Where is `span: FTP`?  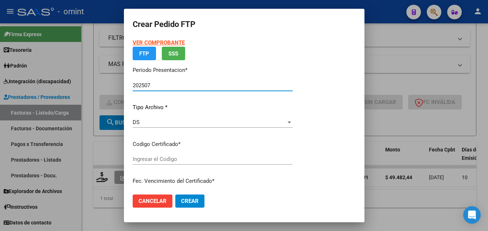 span: FTP is located at coordinates (144, 54).